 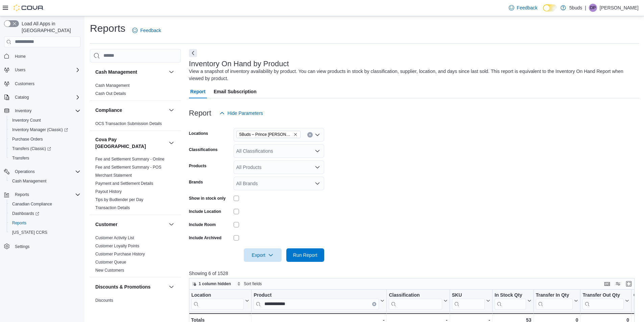 I want to click on label: Include Location, so click(x=205, y=212).